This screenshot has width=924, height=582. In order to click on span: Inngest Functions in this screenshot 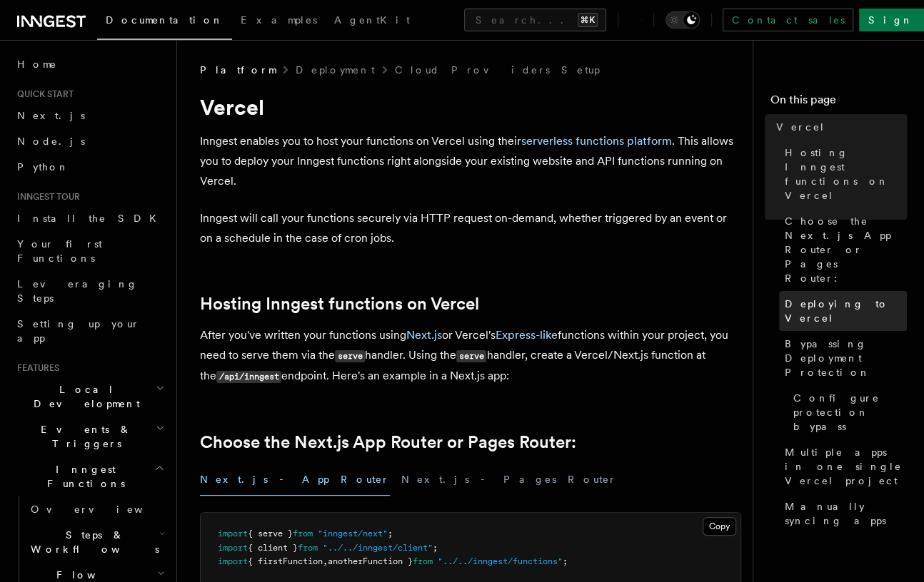, I will do `click(83, 476)`.